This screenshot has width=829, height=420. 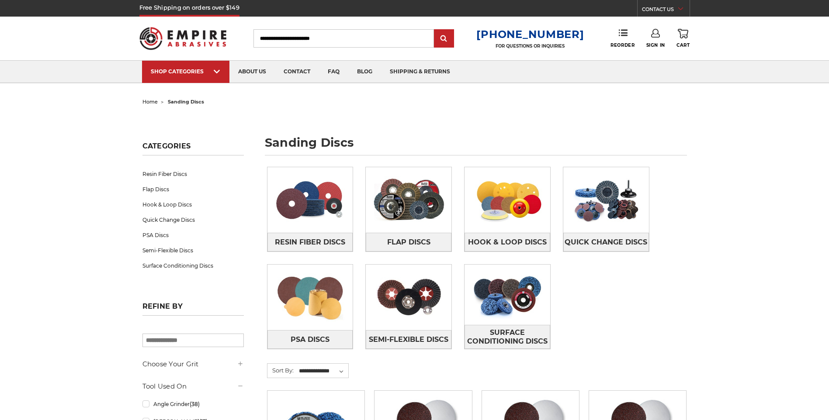 I want to click on div: Tool Used On, so click(x=193, y=387).